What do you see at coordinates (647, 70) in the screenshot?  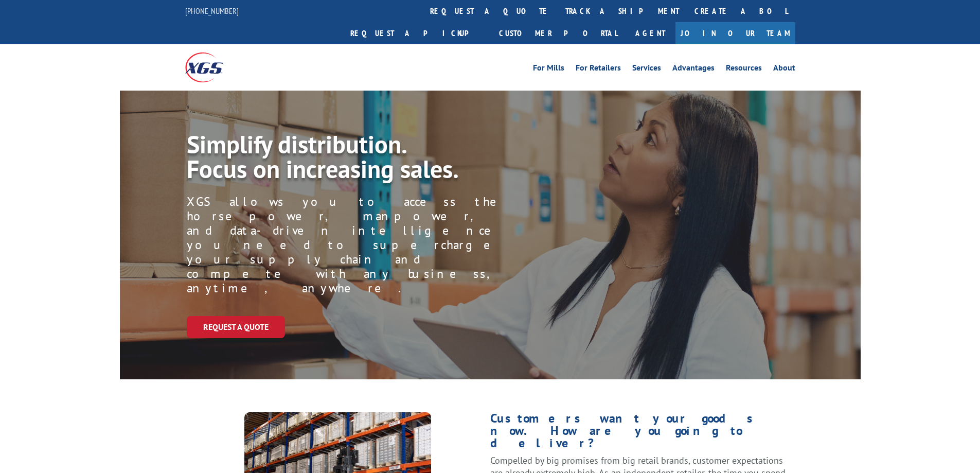 I see `a: Services` at bounding box center [647, 70].